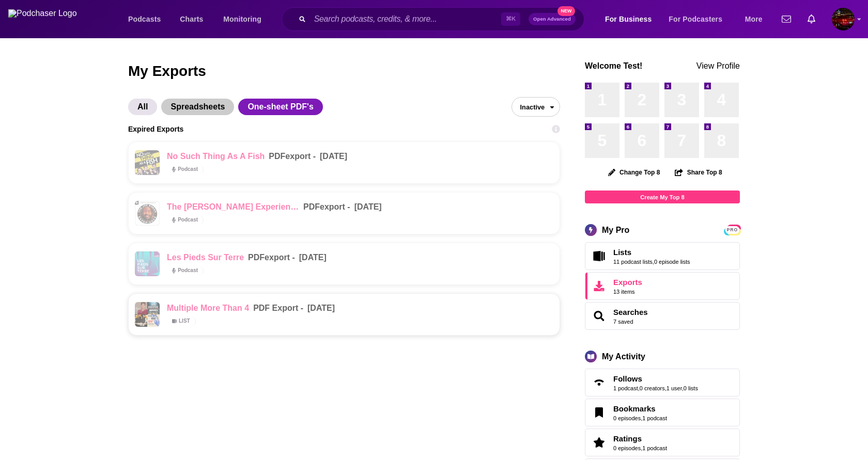  I want to click on img: Les Pieds sur terre, so click(147, 264).